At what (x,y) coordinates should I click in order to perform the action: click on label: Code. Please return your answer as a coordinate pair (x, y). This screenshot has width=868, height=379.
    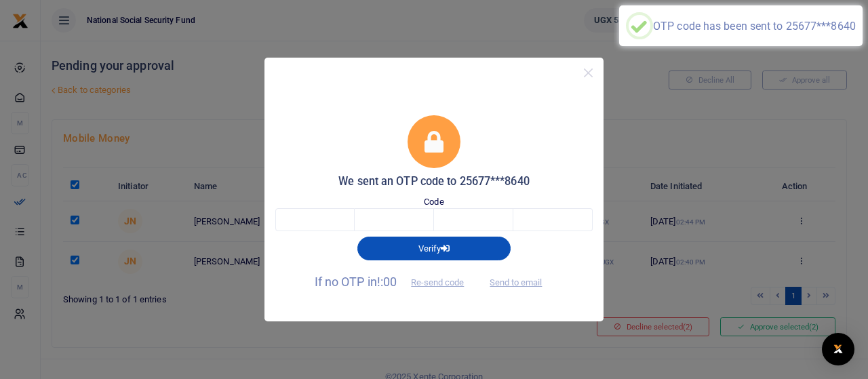
    Looking at the image, I should click on (433, 202).